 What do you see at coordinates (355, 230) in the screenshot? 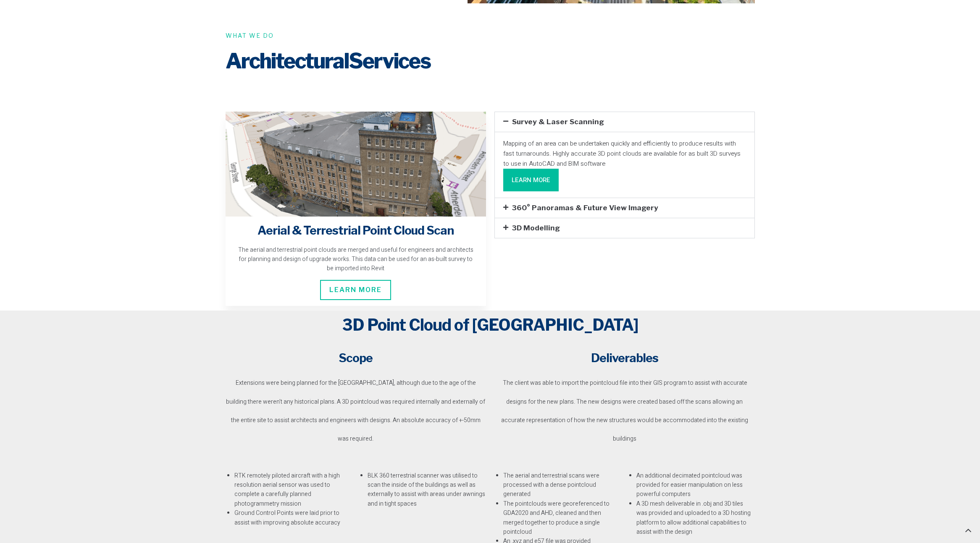
I see `h4: Aerial & Terrestrial Point Cloud Scan` at bounding box center [355, 230].